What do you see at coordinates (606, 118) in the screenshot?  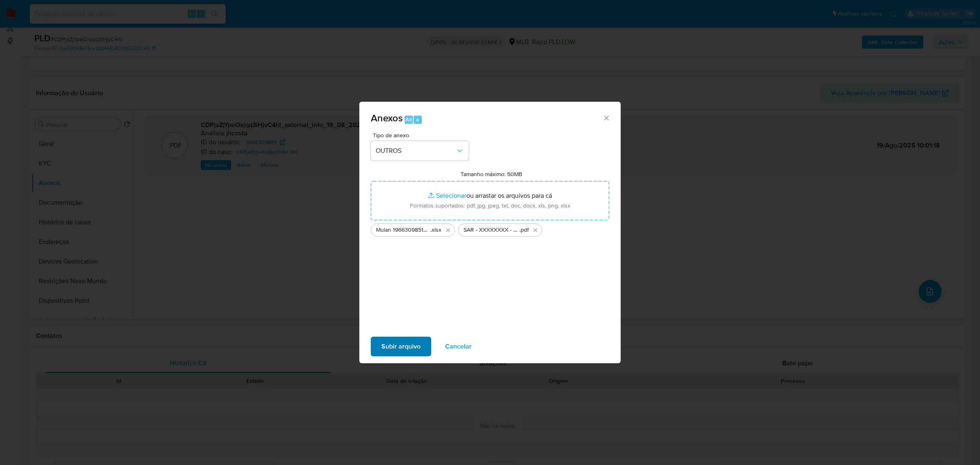 I see `button: Fechar` at bounding box center [606, 118].